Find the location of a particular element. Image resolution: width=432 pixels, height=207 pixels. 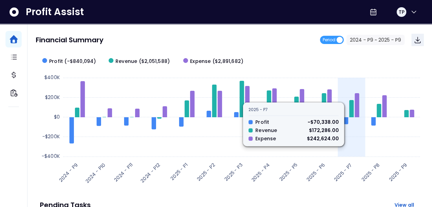

span: Profit (-$840,094) is located at coordinates (73, 61).